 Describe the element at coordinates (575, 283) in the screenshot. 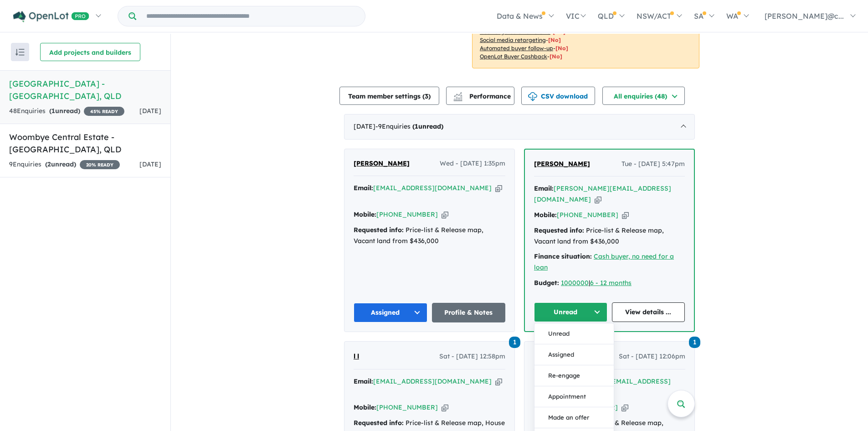

I see `u: 1000000` at that location.